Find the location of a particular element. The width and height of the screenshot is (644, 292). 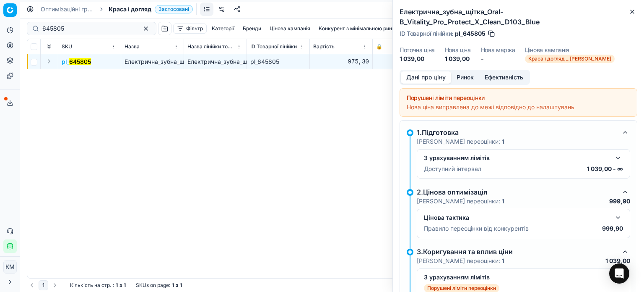

div: Open Intercom Messenger is located at coordinates (619, 273).